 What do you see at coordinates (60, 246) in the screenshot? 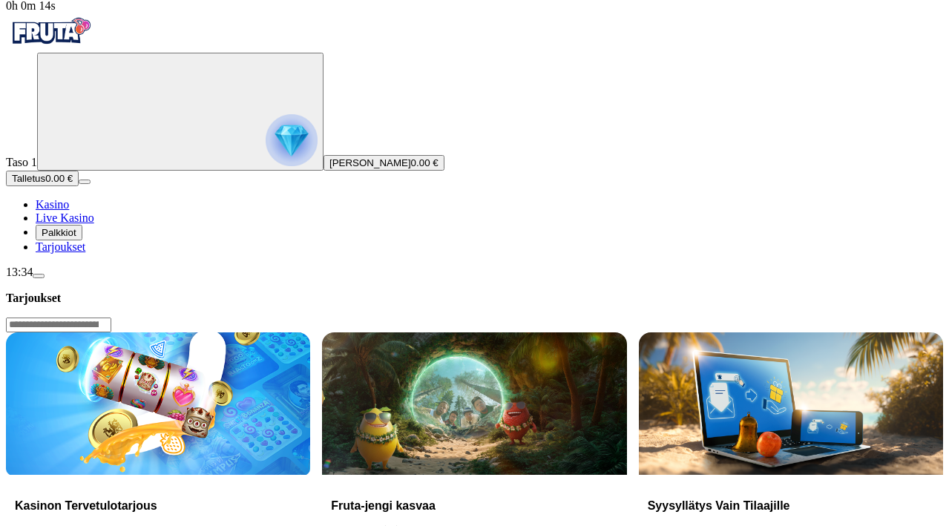
I see `a: gift-inverted iconTarjoukset` at bounding box center [60, 246].